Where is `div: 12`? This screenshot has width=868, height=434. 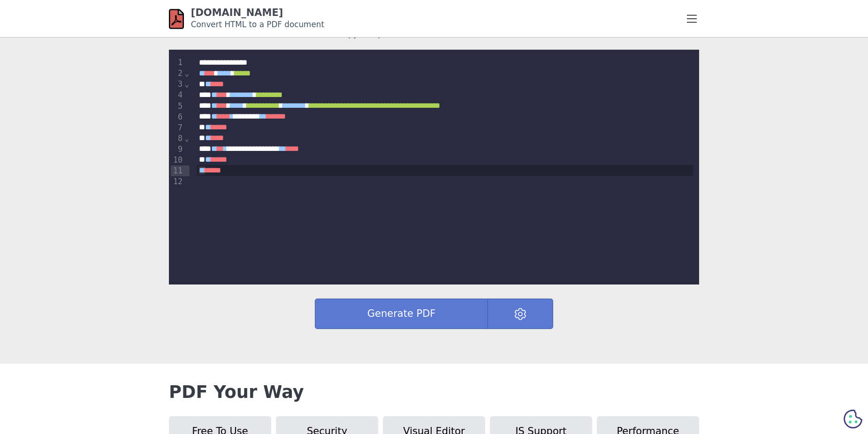
div: 12 is located at coordinates (178, 182).